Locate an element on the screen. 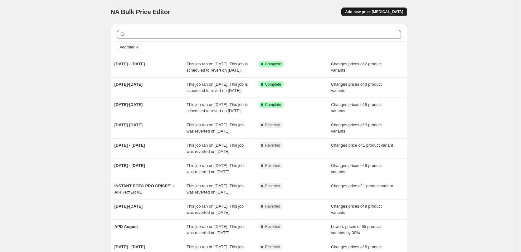  span: INSTANT POT® PRO CRISP™ + AIR FRYER 8L is located at coordinates (145, 189).